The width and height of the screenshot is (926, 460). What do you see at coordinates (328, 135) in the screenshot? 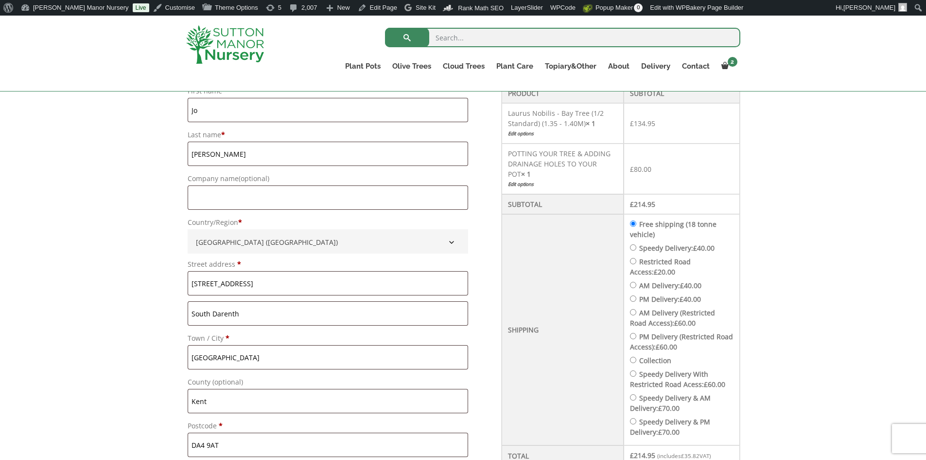
I see `label: Last name` at bounding box center [328, 135].